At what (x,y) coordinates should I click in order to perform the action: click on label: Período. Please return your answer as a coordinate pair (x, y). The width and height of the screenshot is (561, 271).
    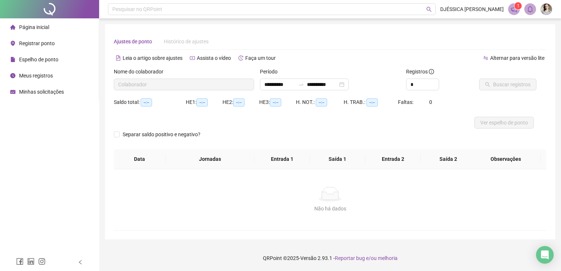
    Looking at the image, I should click on (271, 72).